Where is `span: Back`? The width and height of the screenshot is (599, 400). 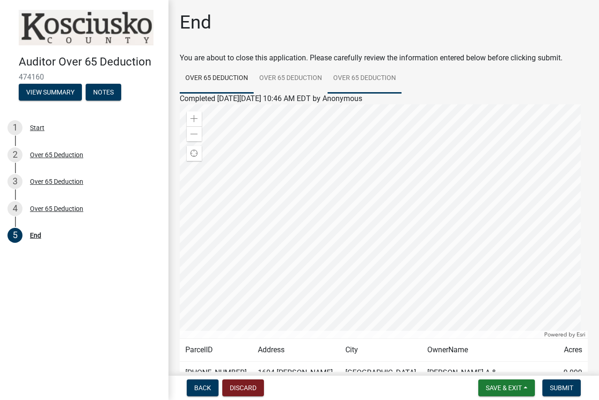 span: Back is located at coordinates (203, 388).